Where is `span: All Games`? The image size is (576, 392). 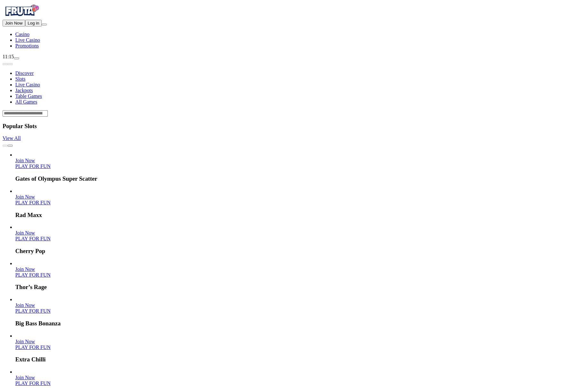
span: All Games is located at coordinates (26, 102).